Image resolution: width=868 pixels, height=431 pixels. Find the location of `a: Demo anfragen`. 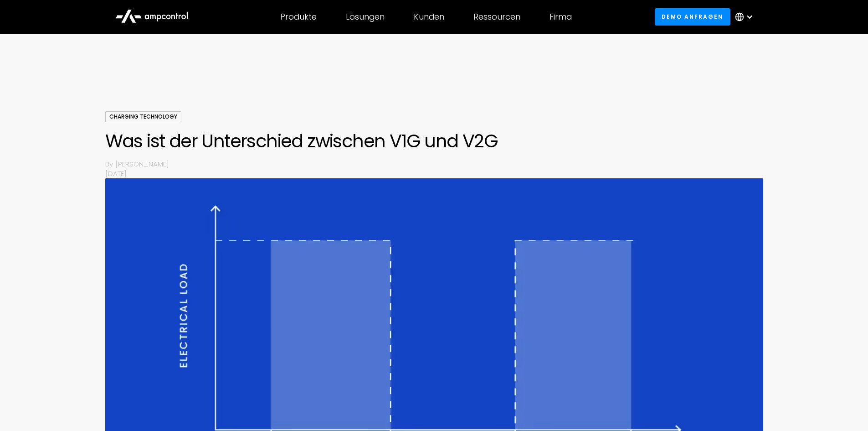

a: Demo anfragen is located at coordinates (693, 16).